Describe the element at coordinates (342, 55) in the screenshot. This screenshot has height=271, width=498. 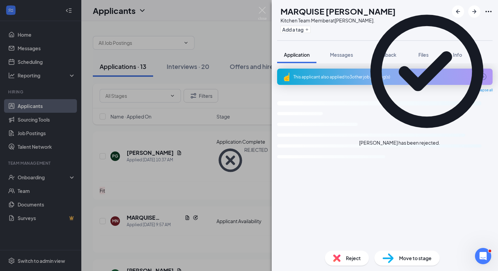
I see `span: Messages` at that location.